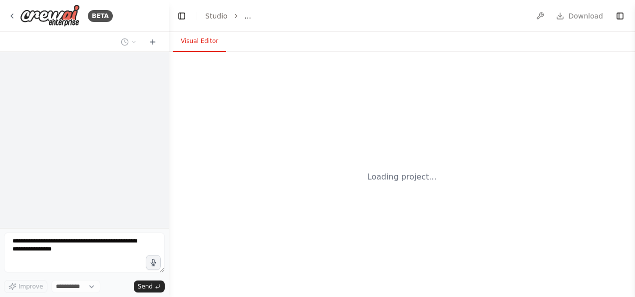 This screenshot has width=635, height=297. Describe the element at coordinates (145, 286) in the screenshot. I see `span: Send` at that location.